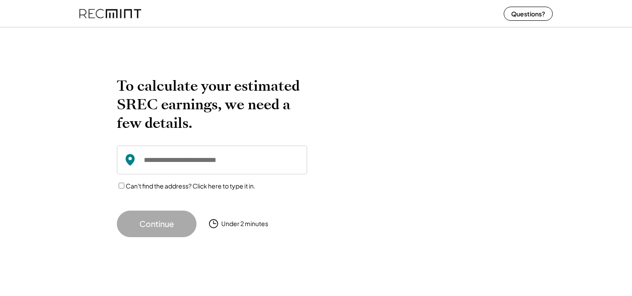 This screenshot has width=632, height=296. I want to click on h2: To calculate your estimated SREC earnings, we need a few details., so click(212, 105).